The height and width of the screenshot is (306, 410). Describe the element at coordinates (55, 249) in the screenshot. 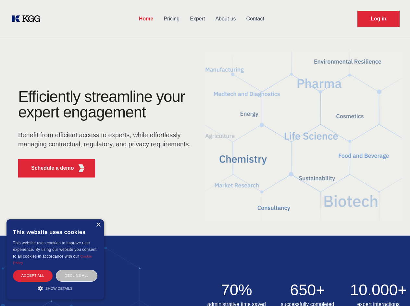

I see `span: This website uses cookies to improve user experience. By using our website you consent to all coo...` at that location.